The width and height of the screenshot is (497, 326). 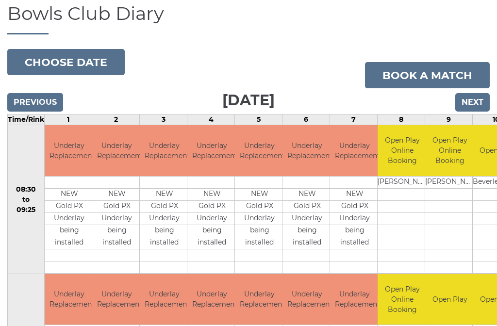 What do you see at coordinates (306, 120) in the screenshot?
I see `td: 6` at bounding box center [306, 120].